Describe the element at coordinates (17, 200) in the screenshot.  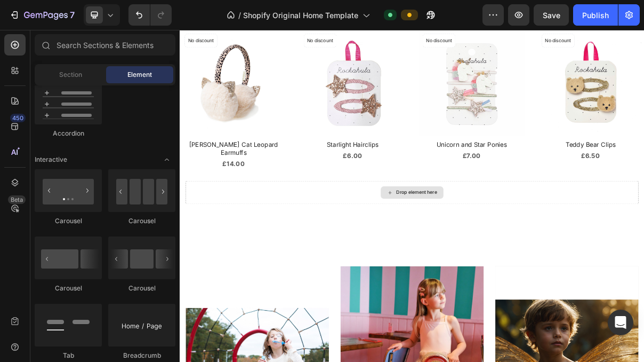
I see `div: Beta` at that location.